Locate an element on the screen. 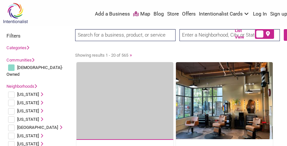  li: Intentionalist Cards is located at coordinates (224, 14).